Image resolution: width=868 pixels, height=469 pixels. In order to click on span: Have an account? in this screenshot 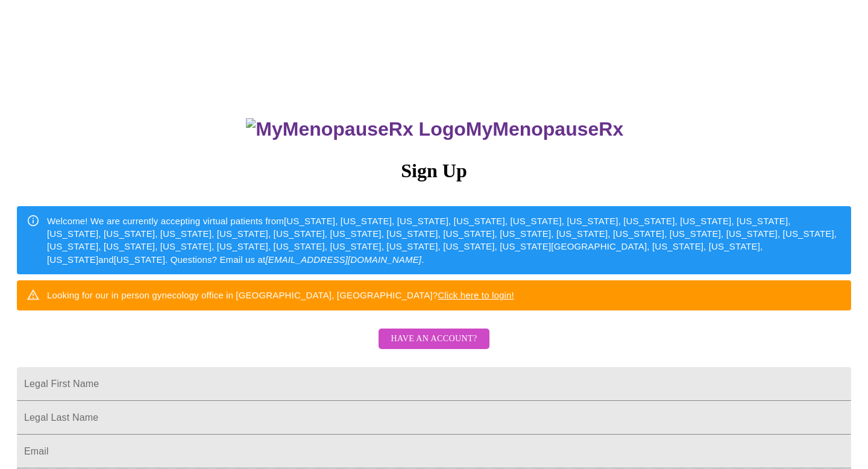, I will do `click(434, 339)`.